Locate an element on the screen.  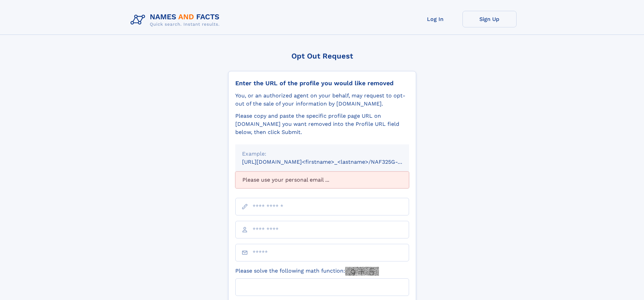
img: Logo Names and Facts is located at coordinates (176, 20).